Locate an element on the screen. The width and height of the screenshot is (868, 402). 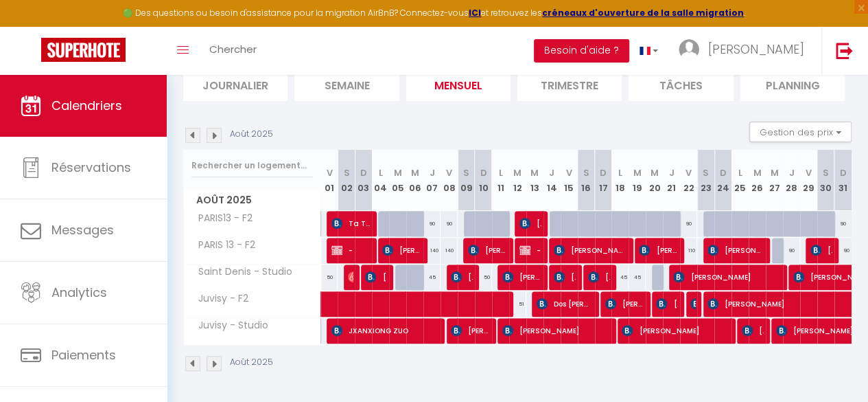
th: 31 is located at coordinates (843, 180).